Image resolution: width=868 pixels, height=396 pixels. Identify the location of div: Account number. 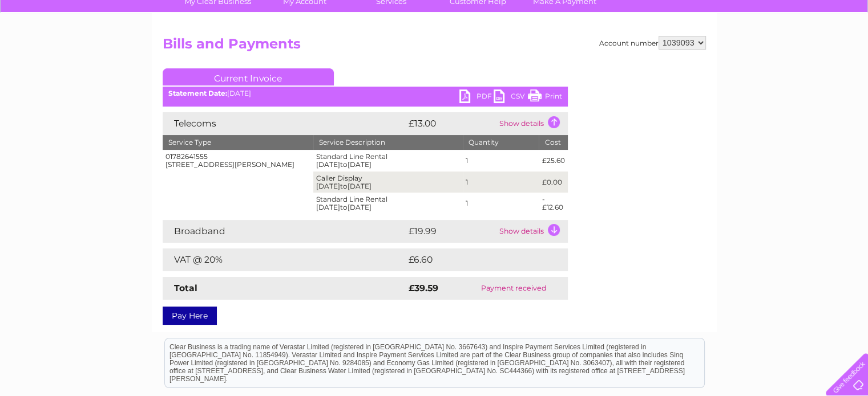
(652, 43).